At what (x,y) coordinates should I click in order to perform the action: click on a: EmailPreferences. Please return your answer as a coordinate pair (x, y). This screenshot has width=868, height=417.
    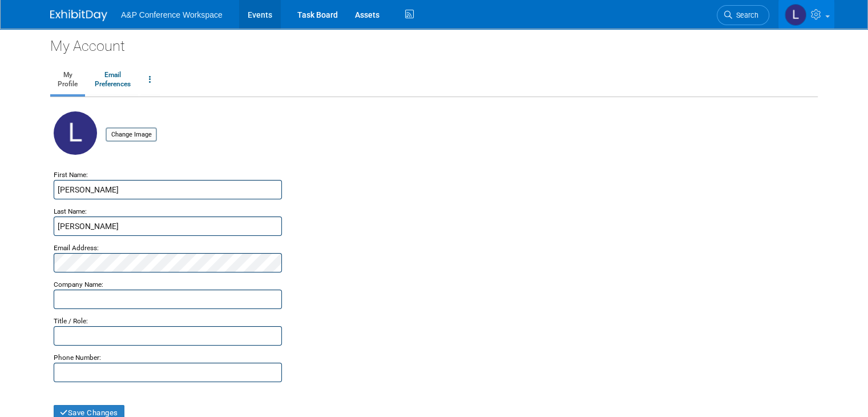
    Looking at the image, I should click on (112, 80).